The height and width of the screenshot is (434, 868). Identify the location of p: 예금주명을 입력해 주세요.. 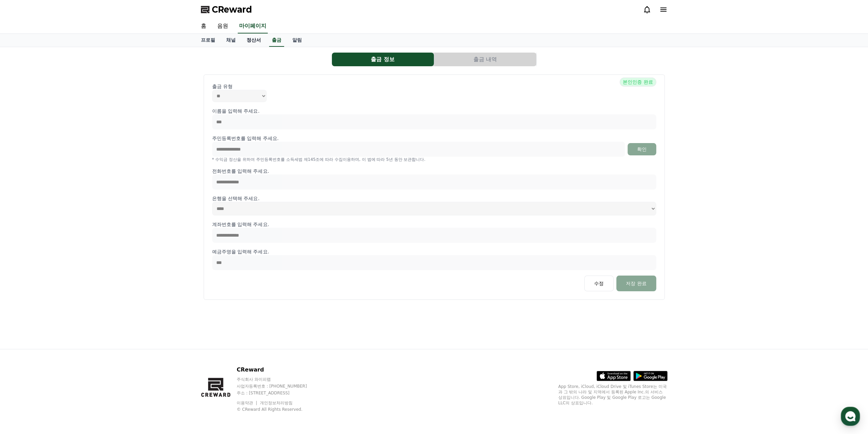
(434, 251).